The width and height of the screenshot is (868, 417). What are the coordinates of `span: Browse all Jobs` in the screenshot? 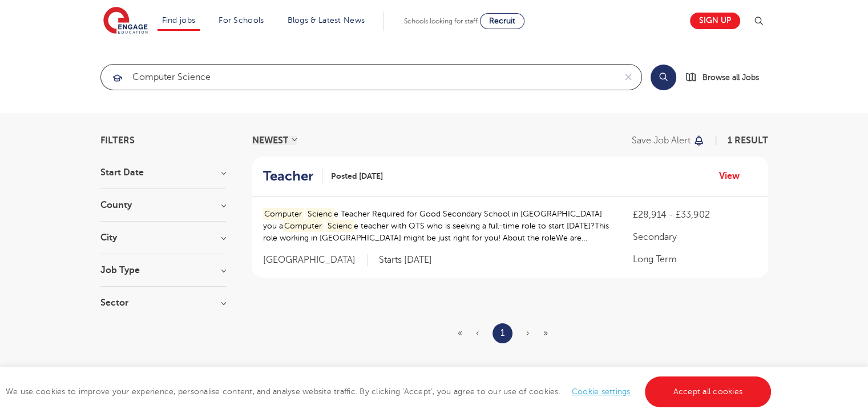 It's located at (731, 77).